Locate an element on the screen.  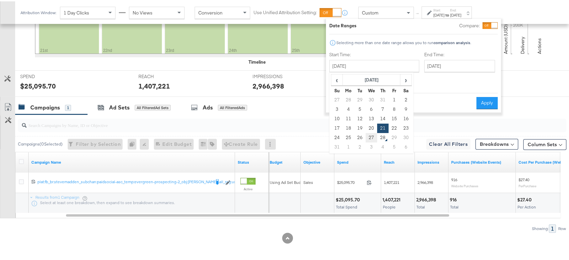
div: Ad Sets is located at coordinates (119, 106).